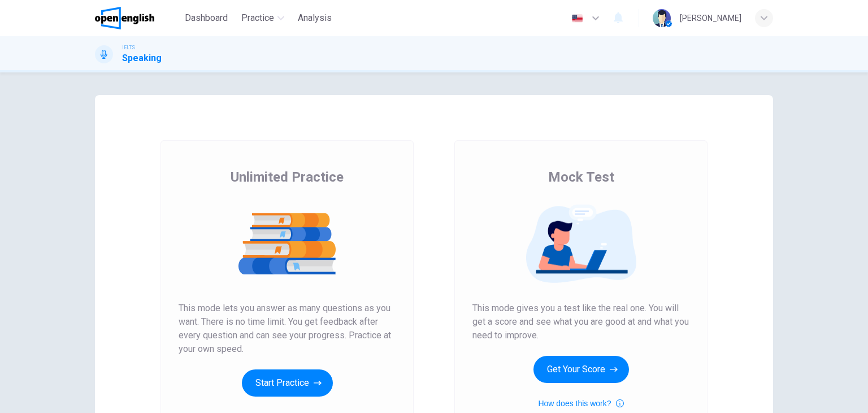 Image resolution: width=868 pixels, height=413 pixels. Describe the element at coordinates (577, 18) in the screenshot. I see `img: en` at that location.